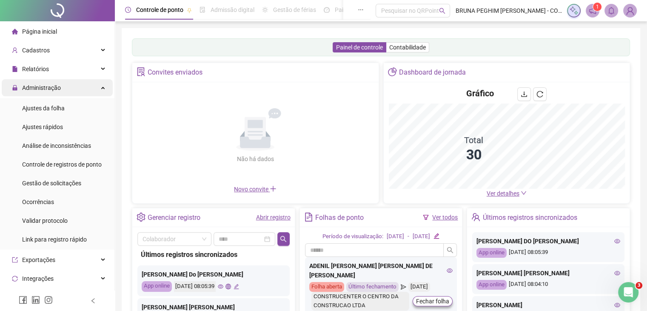 This screenshot has height=311, width=647. What do you see at coordinates (141, 217) in the screenshot?
I see `span: setting` at bounding box center [141, 217].